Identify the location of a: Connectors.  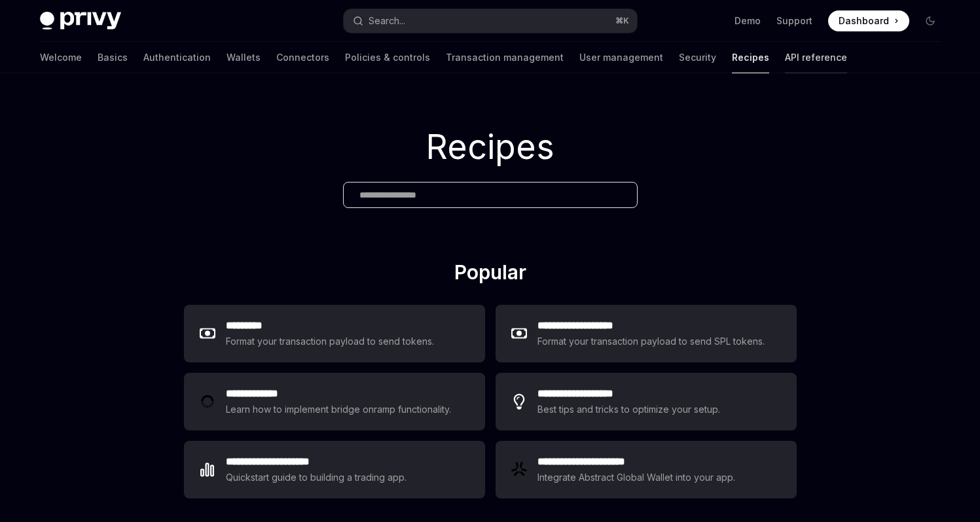
(302, 58).